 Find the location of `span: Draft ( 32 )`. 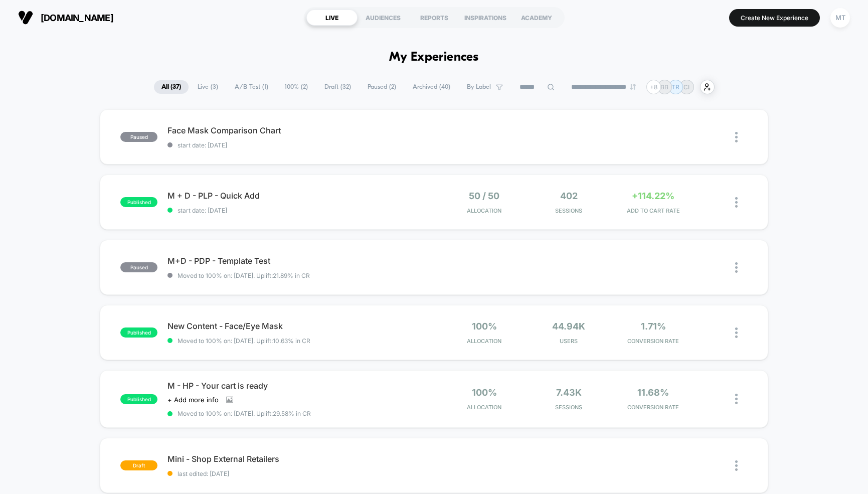

span: Draft ( 32 ) is located at coordinates (338, 87).